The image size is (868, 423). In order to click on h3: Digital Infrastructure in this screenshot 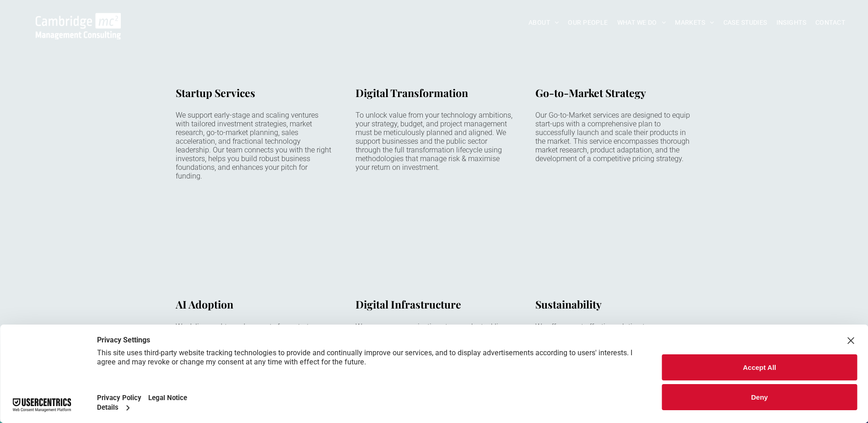, I will do `click(408, 304)`.